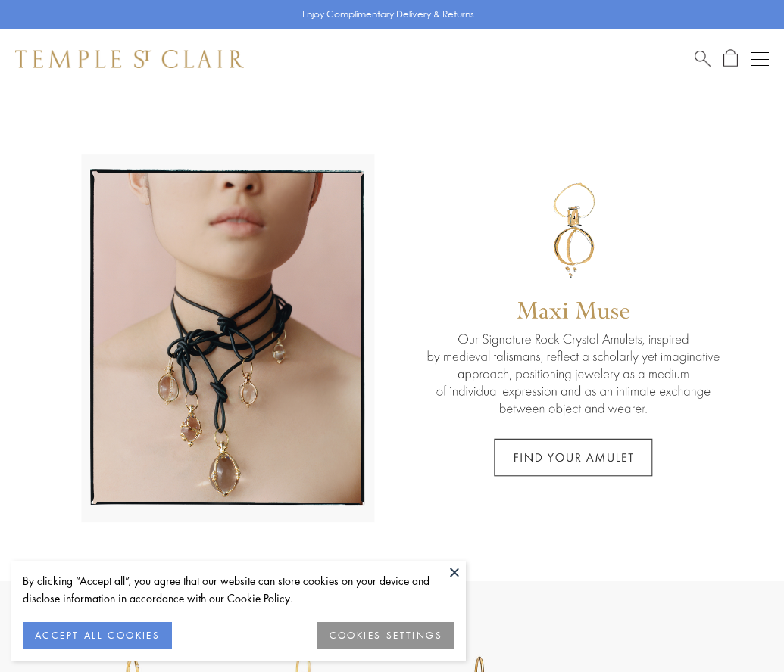 The width and height of the screenshot is (784, 672). I want to click on button: COOKIES SETTINGS, so click(385, 636).